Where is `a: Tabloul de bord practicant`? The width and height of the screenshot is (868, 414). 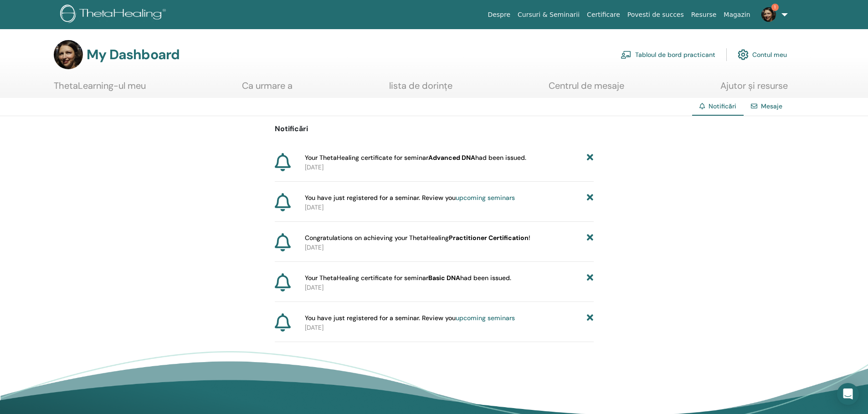
a: Tabloul de bord practicant is located at coordinates (668, 55).